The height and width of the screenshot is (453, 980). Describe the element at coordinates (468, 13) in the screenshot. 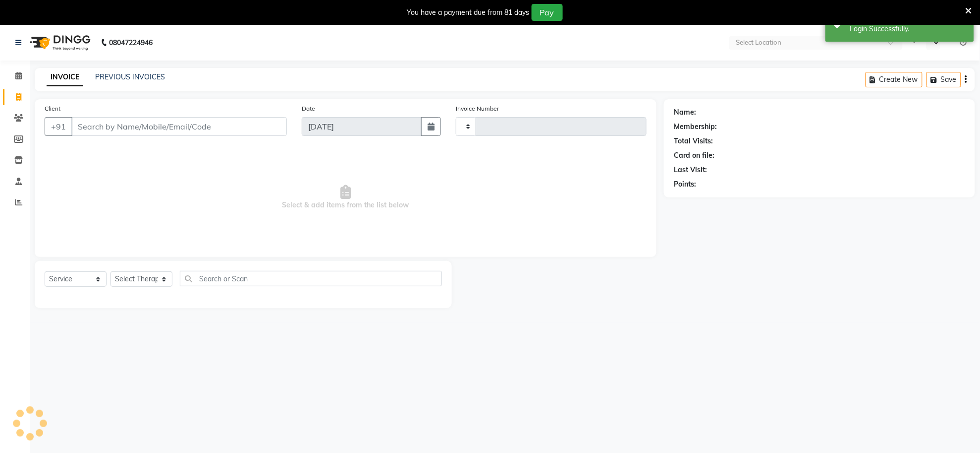

I see `div: You have a payment due from 81 days` at that location.